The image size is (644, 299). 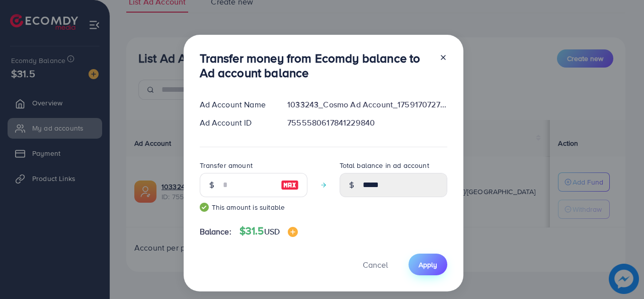 What do you see at coordinates (316, 66) in the screenshot?
I see `h3: Transfer money from Ecomdy balance to Ad account balance` at bounding box center [316, 66].